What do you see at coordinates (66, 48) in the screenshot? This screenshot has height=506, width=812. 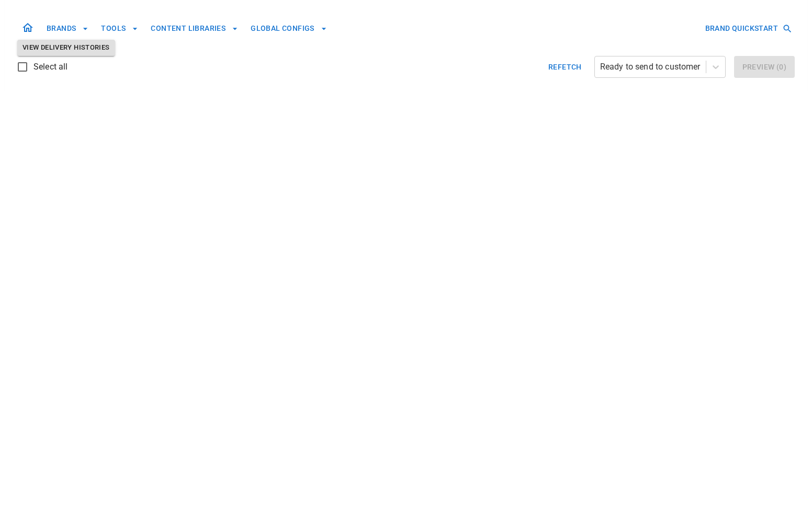 I see `button: View Delivery Histories` at bounding box center [66, 48].